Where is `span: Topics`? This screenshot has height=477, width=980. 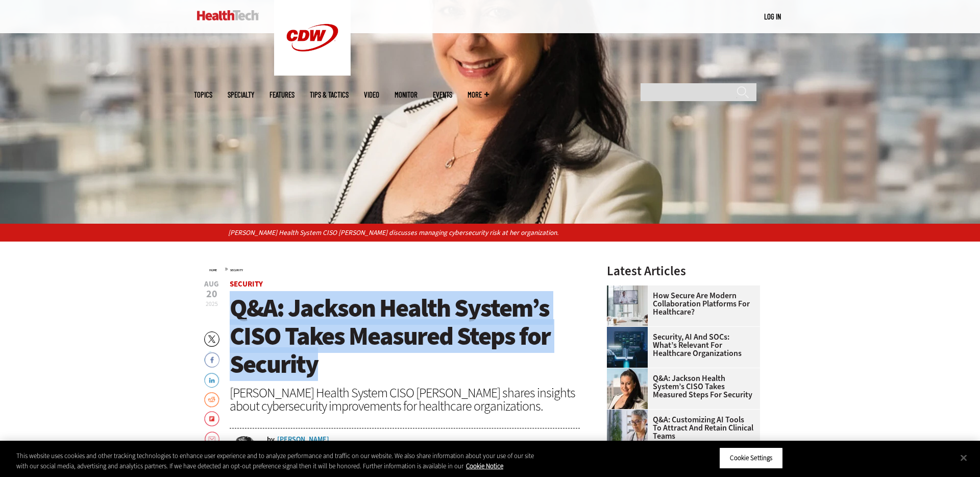
span: Topics is located at coordinates (203, 95).